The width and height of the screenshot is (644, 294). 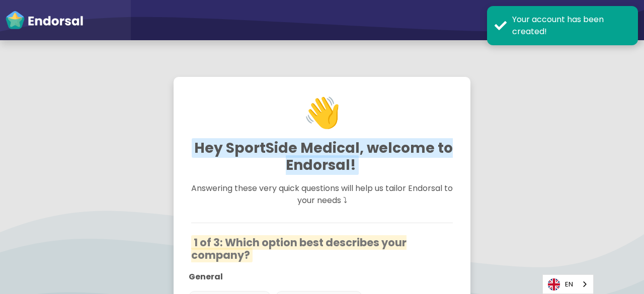 What do you see at coordinates (322, 156) in the screenshot?
I see `span: Hey SportSide Medical, welcome to Endorsal!` at bounding box center [322, 156].